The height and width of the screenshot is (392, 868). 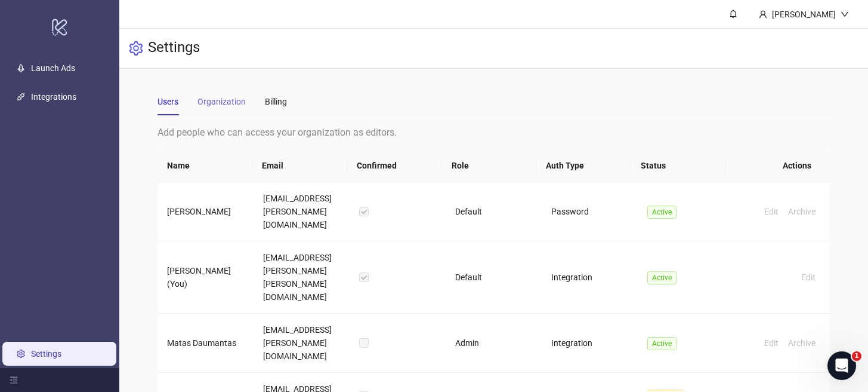 What do you see at coordinates (53, 68) in the screenshot?
I see `a: Launch Ads` at bounding box center [53, 68].